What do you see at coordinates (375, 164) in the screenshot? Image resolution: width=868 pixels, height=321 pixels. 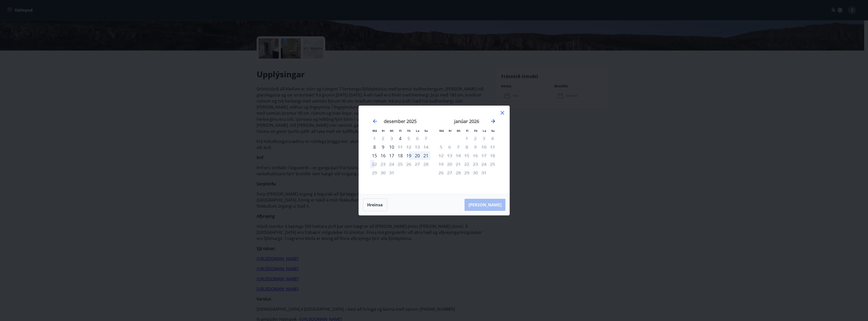 I see `td: Not available. mánudagur, 22. desember 2025` at bounding box center [375, 164].